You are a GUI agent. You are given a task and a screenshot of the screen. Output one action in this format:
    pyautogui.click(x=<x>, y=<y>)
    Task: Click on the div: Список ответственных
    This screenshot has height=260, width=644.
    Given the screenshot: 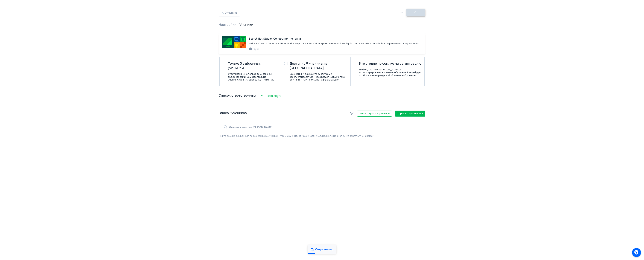 What is the action you would take?
    pyautogui.click(x=237, y=96)
    